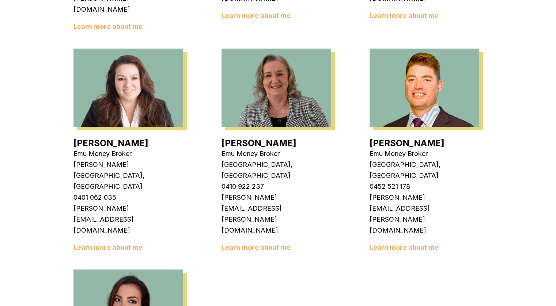 The width and height of the screenshot is (556, 306). What do you see at coordinates (128, 88) in the screenshot?
I see `img: Wendy Fonseka` at bounding box center [128, 88].